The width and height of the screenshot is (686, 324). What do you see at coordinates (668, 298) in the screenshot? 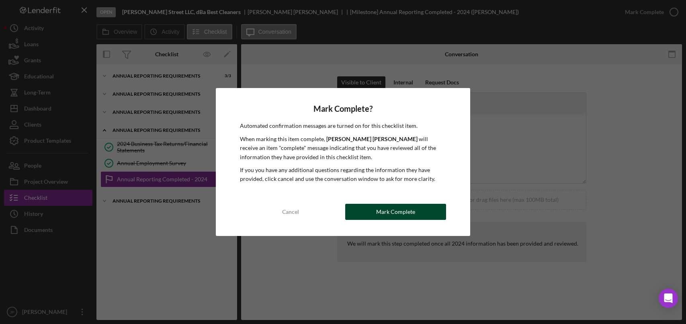
I see `div: Open Intercom Messenger` at bounding box center [668, 298].